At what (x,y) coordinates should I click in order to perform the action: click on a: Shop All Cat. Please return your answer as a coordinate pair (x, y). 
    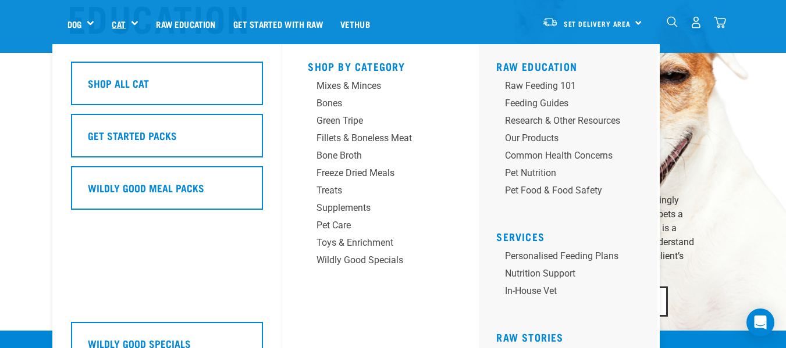
    Looking at the image, I should click on (167, 88).